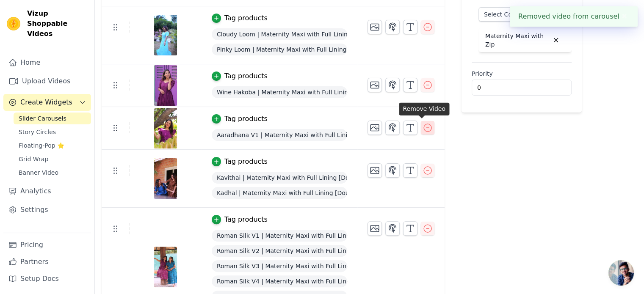  What do you see at coordinates (279, 92) in the screenshot?
I see `span: Wine Hakoba | Maternity Maxi with Full Lining [Center Zip]` at bounding box center [279, 92].